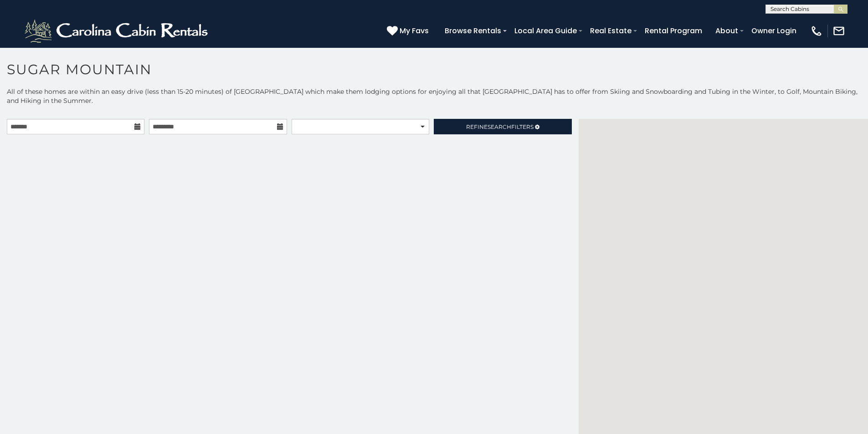  Describe the element at coordinates (610, 30) in the screenshot. I see `a: Real Estate` at that location.